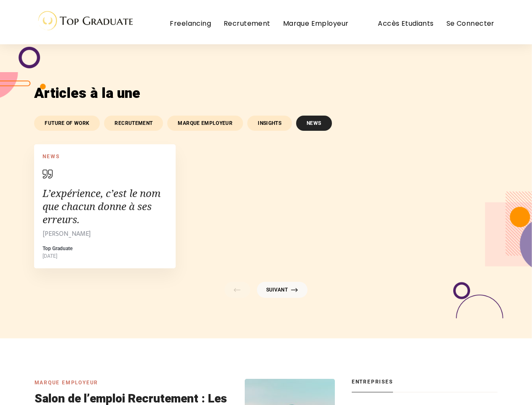 This screenshot has width=532, height=405. I want to click on a: FUTURE OF WORK, so click(67, 123).